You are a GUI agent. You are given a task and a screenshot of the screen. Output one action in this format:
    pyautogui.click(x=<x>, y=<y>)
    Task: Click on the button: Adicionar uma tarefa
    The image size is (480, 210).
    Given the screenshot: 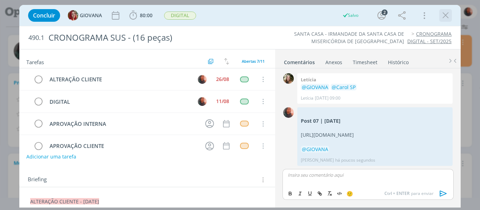 What is the action you would take?
    pyautogui.click(x=51, y=157)
    